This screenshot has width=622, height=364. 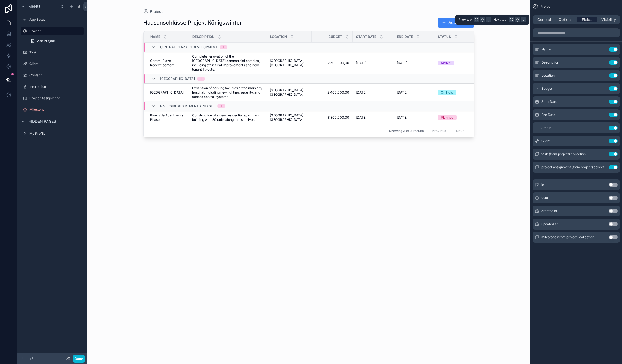 I want to click on a: On Hold, so click(x=454, y=92).